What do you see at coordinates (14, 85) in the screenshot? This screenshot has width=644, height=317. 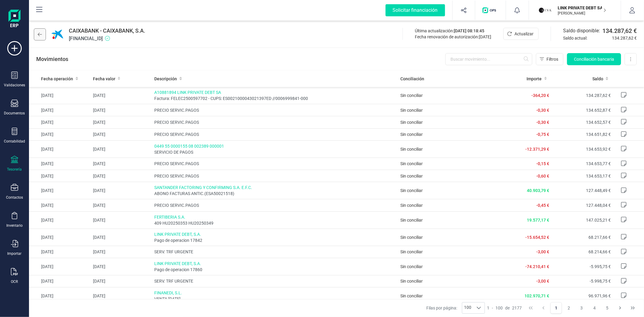 I see `div: Validaciones` at bounding box center [14, 85].